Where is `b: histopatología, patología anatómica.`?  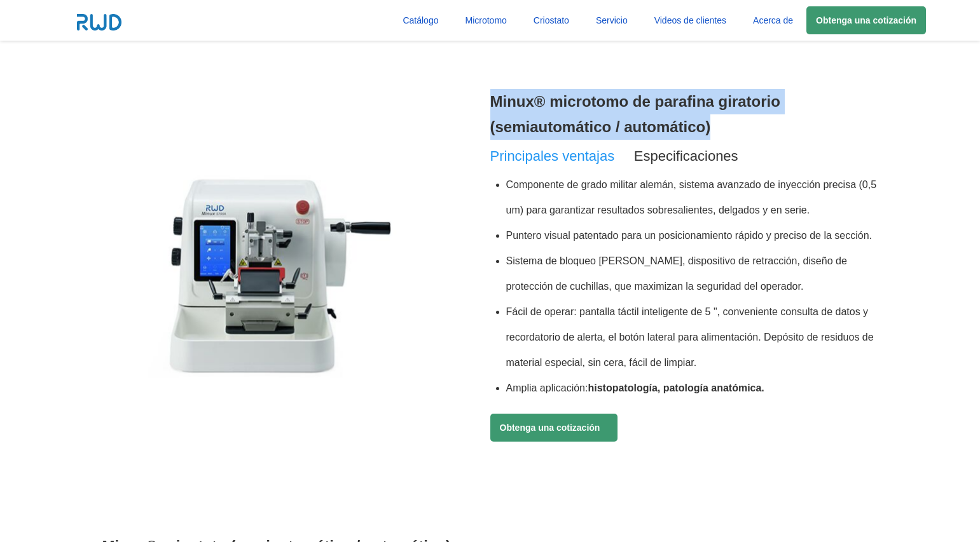
b: histopatología, patología anatómica. is located at coordinates (675, 388).